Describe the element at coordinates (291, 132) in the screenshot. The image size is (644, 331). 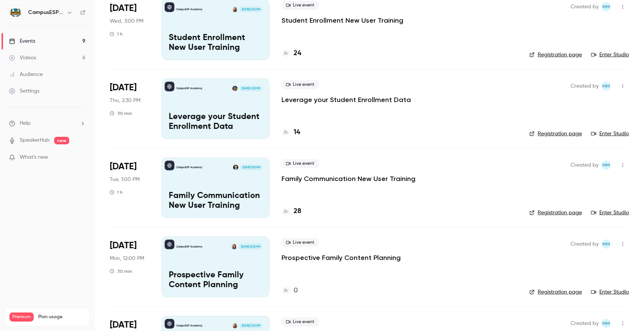
I see `a: 14` at that location.